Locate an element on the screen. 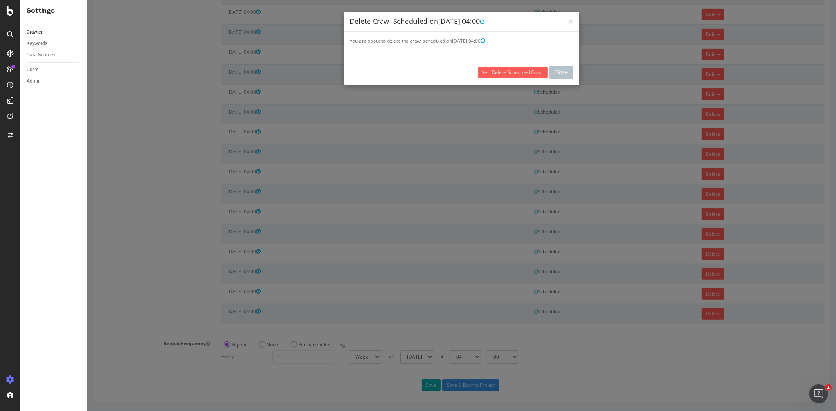 The width and height of the screenshot is (836, 411). div: Data Sources is located at coordinates (41, 55).